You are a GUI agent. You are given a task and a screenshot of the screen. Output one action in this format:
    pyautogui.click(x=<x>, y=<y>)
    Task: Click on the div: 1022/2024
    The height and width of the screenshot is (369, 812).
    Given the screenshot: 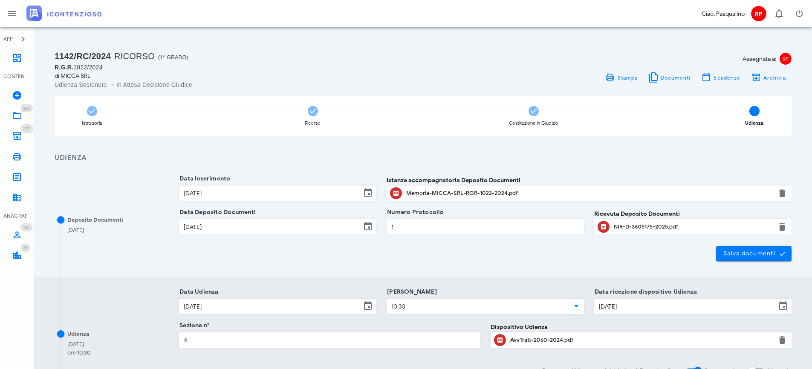 What is the action you would take?
    pyautogui.click(x=236, y=67)
    